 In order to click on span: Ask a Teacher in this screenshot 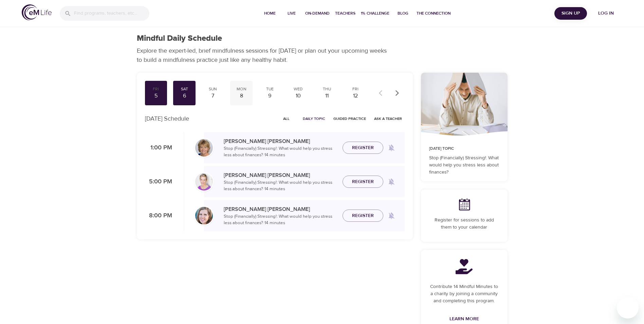, I will do `click(388, 119)`.